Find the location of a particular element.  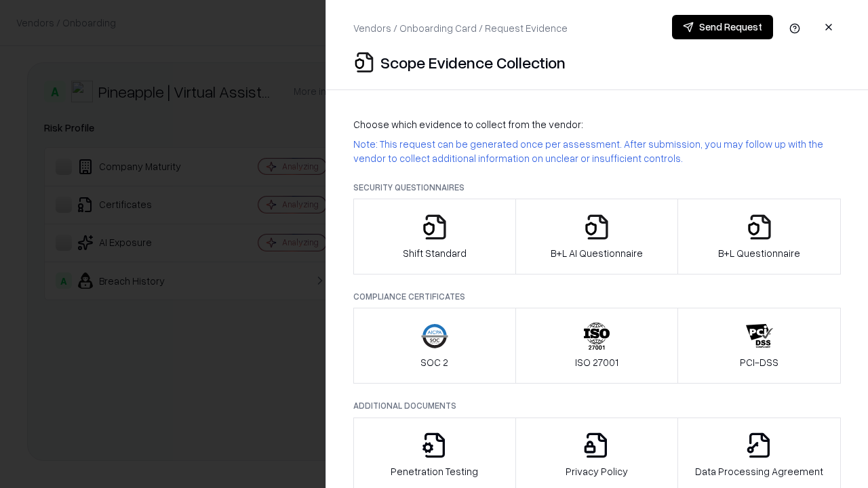

button: Send Request is located at coordinates (722, 27).